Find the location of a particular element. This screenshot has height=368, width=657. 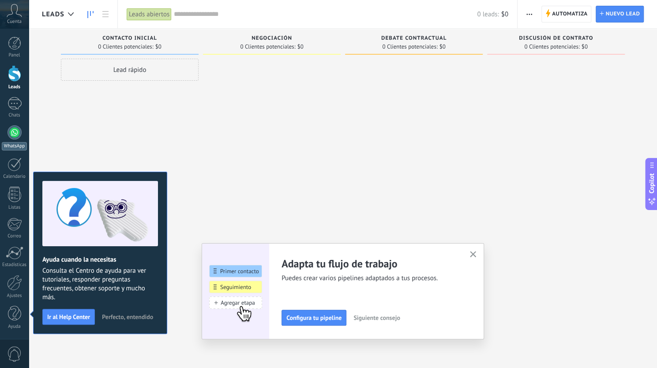

div: Leads is located at coordinates (15, 87).